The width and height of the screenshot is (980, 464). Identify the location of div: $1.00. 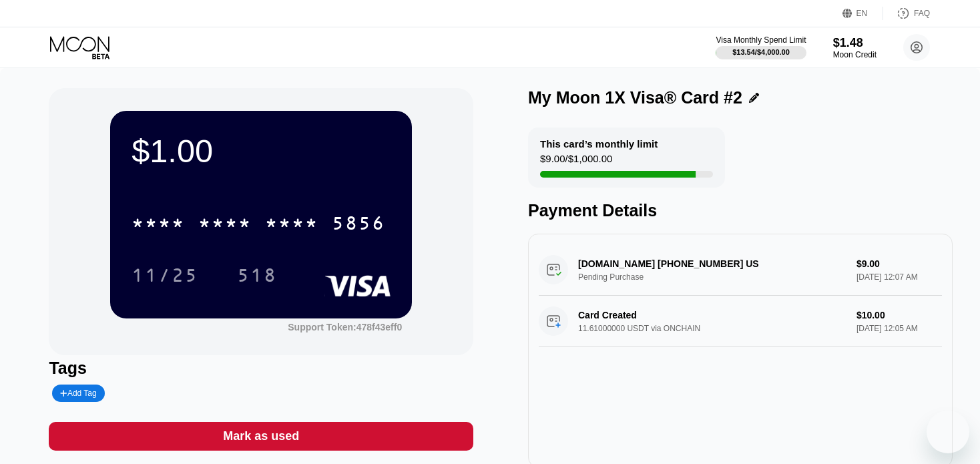
(261, 151).